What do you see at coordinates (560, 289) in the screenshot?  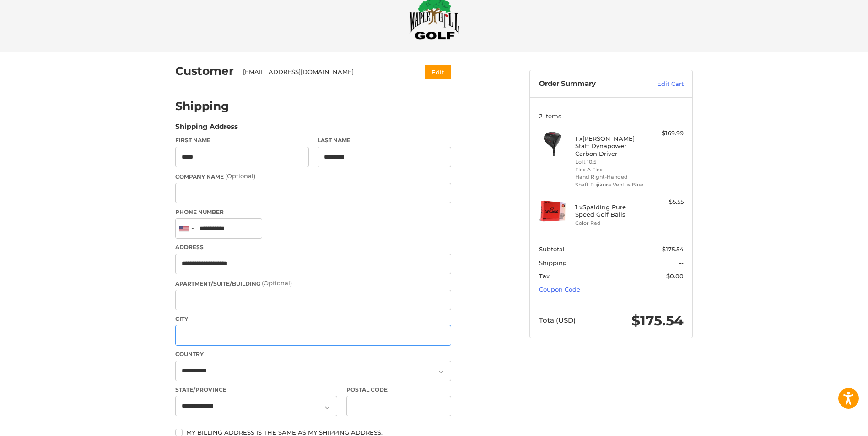 I see `a: Coupon Code` at bounding box center [560, 289].